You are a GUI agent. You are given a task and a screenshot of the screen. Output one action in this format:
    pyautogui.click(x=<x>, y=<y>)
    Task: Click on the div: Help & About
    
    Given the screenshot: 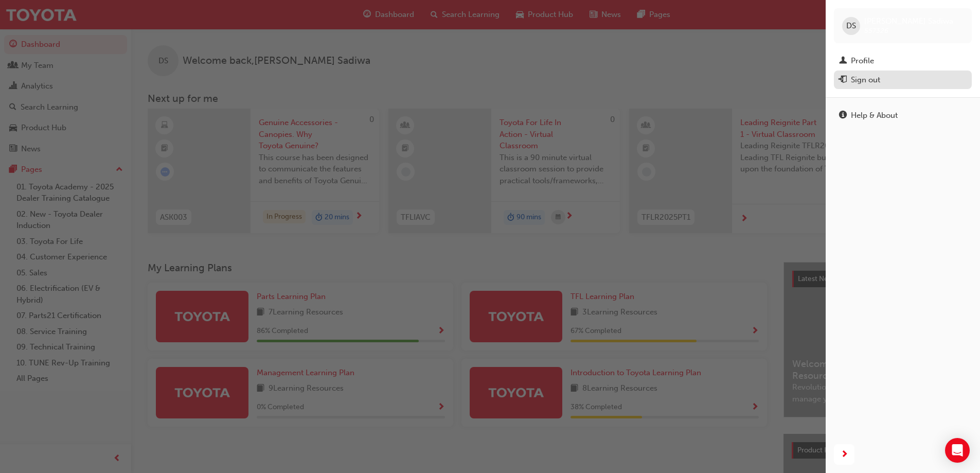 What is the action you would take?
    pyautogui.click(x=874, y=115)
    